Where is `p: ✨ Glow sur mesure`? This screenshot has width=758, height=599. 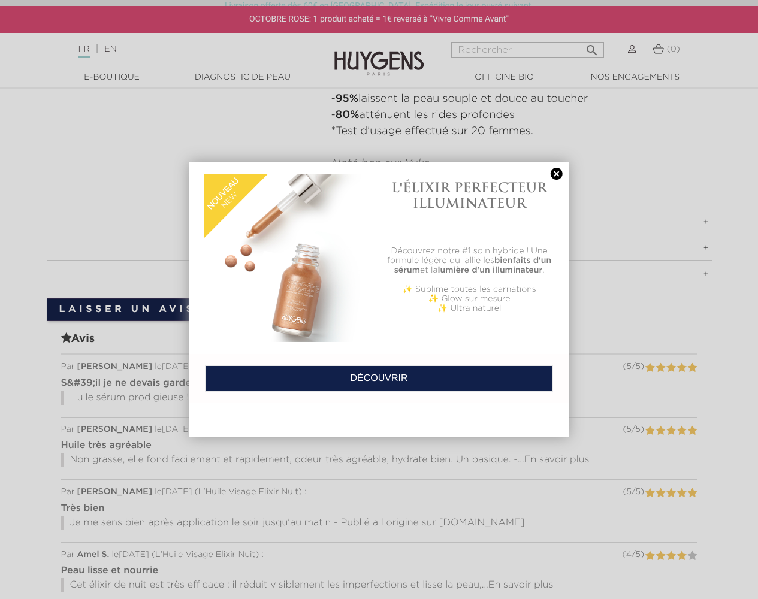 p: ✨ Glow sur mesure is located at coordinates (469, 299).